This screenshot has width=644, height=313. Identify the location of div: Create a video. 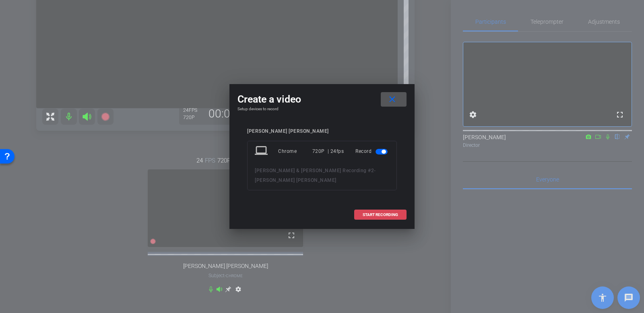
(322, 99).